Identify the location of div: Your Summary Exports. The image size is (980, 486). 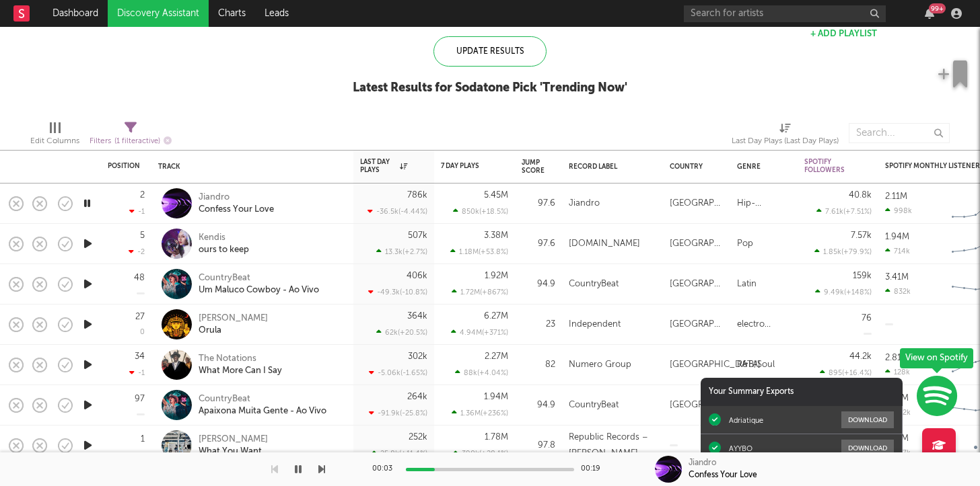
(802, 393).